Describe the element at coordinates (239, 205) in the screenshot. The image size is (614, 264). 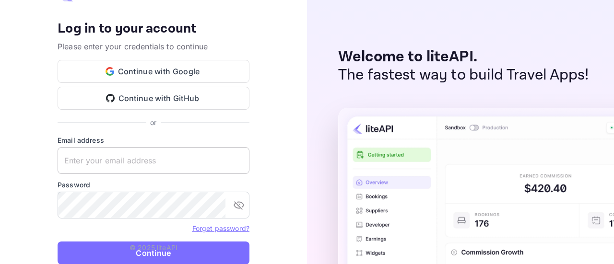
I see `button: toggle password visibility` at that location.